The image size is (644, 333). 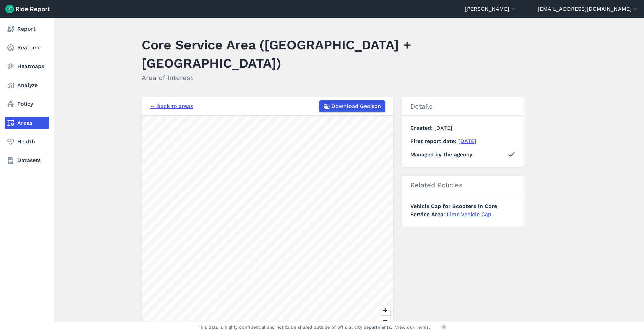 I want to click on span: Created, so click(x=422, y=127).